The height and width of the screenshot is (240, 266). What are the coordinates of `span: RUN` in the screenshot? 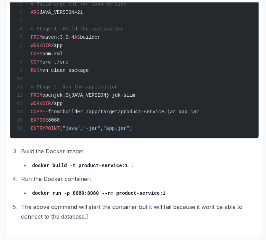 It's located at (35, 70).